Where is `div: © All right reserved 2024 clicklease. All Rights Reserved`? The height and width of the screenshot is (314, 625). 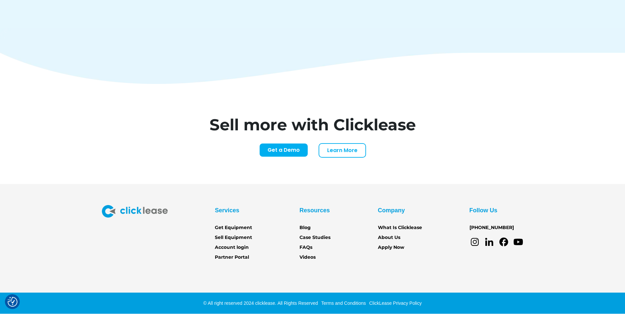 div: © All right reserved 2024 clicklease. All Rights Reserved is located at coordinates (260, 303).